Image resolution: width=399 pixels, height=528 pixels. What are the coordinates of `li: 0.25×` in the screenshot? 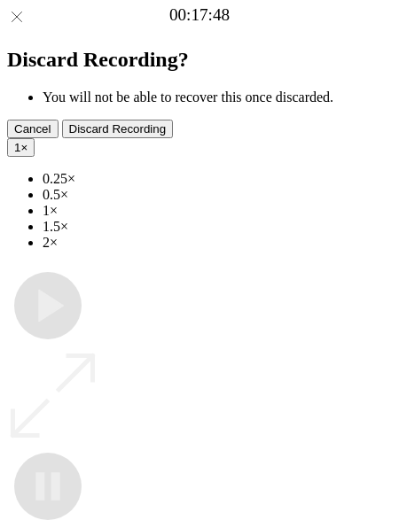 It's located at (217, 179).